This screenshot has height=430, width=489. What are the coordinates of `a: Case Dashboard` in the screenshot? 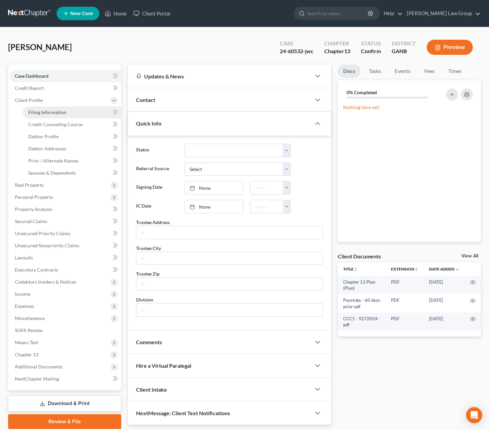 It's located at (65, 76).